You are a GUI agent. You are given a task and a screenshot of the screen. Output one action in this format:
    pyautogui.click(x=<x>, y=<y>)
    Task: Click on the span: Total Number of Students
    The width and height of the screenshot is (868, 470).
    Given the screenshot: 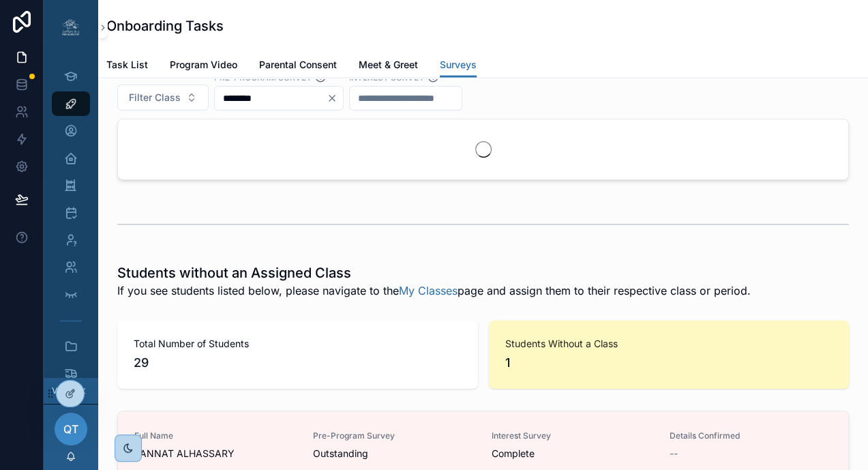 What is the action you would take?
    pyautogui.click(x=297, y=344)
    